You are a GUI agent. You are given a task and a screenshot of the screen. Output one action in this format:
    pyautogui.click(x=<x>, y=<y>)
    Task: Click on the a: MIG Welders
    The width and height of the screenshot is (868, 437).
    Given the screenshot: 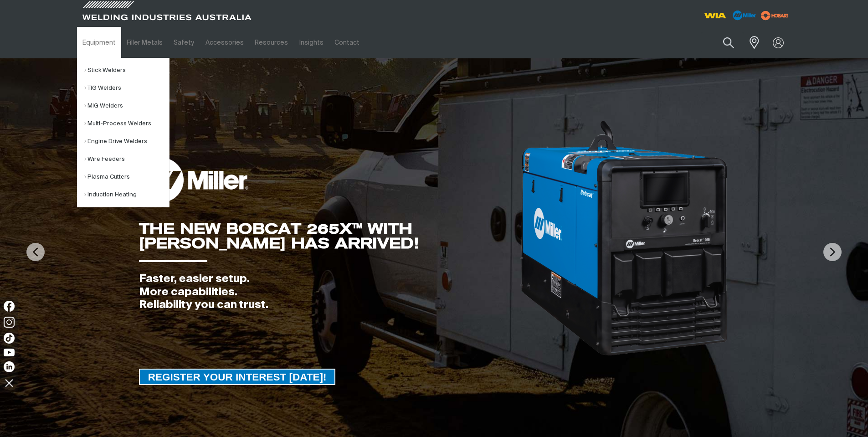 What is the action you would take?
    pyautogui.click(x=127, y=106)
    